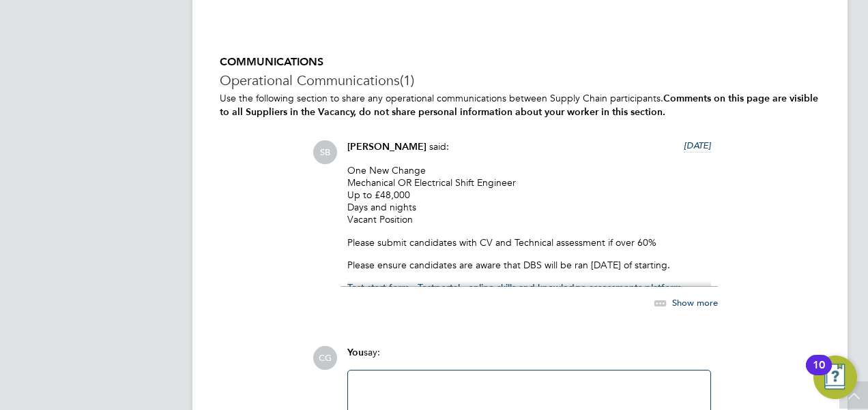 The height and width of the screenshot is (410, 868). I want to click on button: Open Resource Center, 10 new notifications, so click(835, 377).